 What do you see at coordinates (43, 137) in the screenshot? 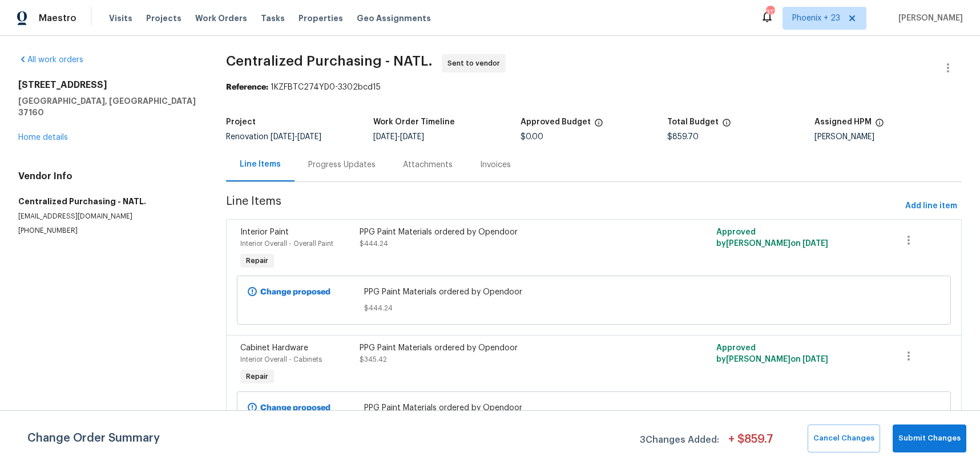
I see `a: Home details` at bounding box center [43, 137].